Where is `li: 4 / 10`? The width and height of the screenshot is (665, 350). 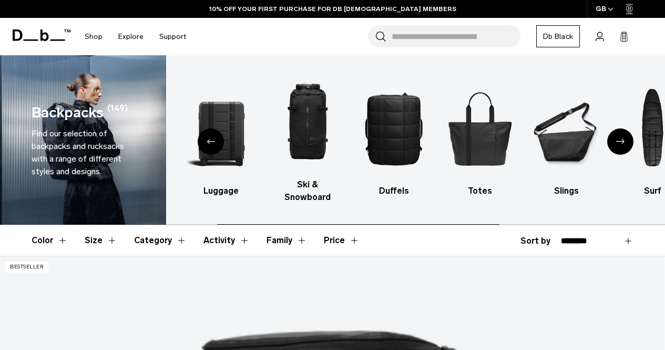 li: 4 / 10 is located at coordinates (394, 137).